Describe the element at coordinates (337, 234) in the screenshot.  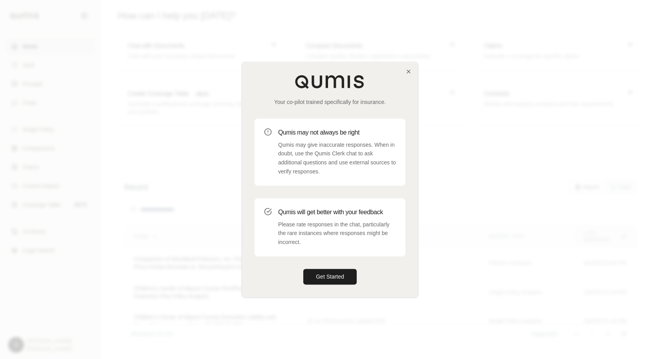
I see `p: Please rate responses in the chat, particularly the rare instances where responses might be incor...` at that location.